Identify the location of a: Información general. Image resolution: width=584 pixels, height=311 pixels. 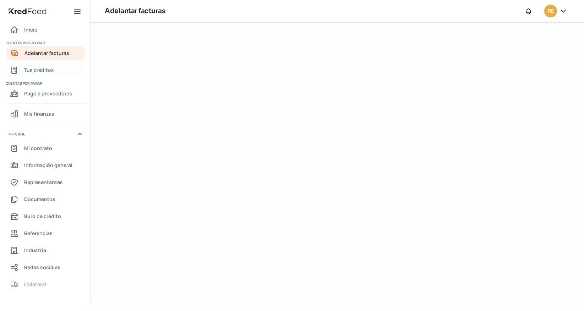
(45, 165).